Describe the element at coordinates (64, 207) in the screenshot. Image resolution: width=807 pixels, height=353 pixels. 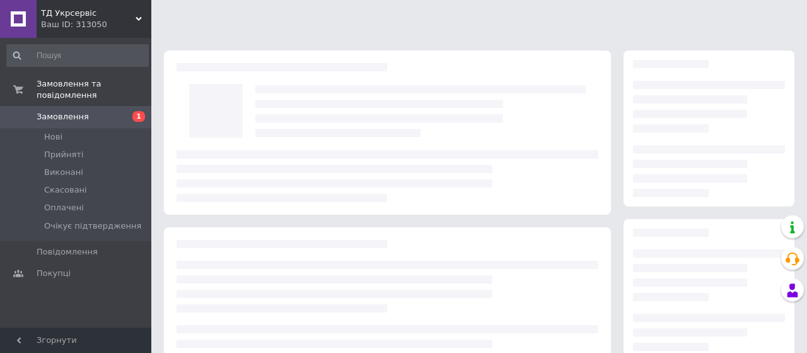
I see `span: Оплачені` at that location.